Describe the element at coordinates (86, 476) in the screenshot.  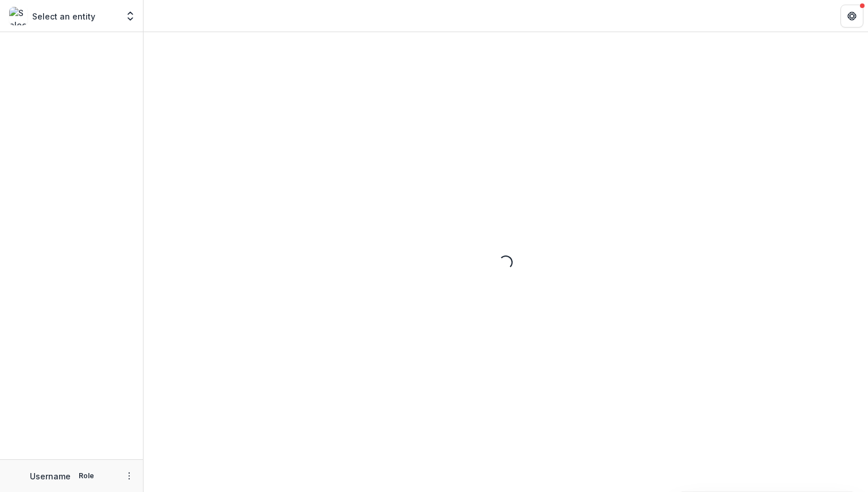
I see `p: Role` at that location.